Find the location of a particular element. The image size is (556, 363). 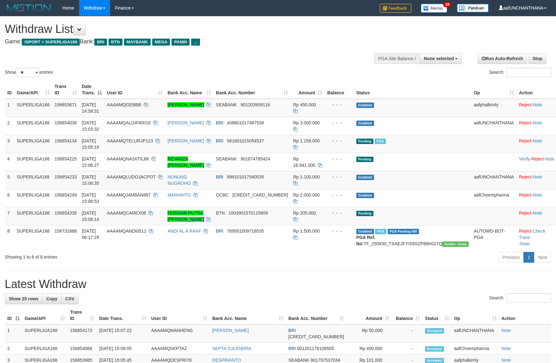

img: Button%20Memo.svg is located at coordinates (434, 8).